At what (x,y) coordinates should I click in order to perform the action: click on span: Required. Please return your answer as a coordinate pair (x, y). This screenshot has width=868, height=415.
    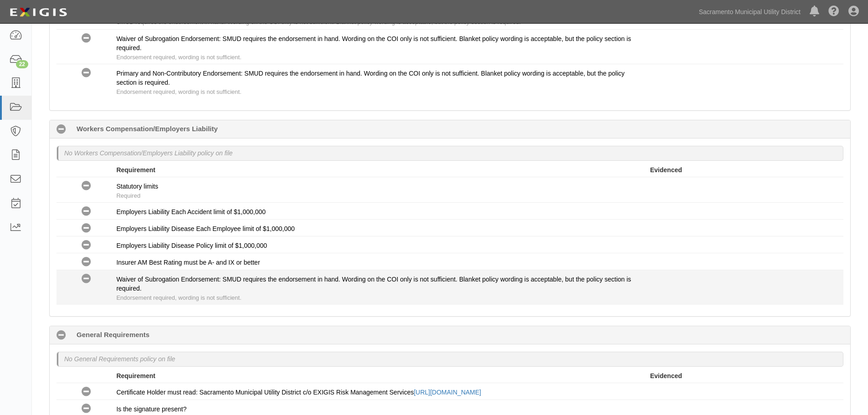
    Looking at the image, I should click on (128, 195).